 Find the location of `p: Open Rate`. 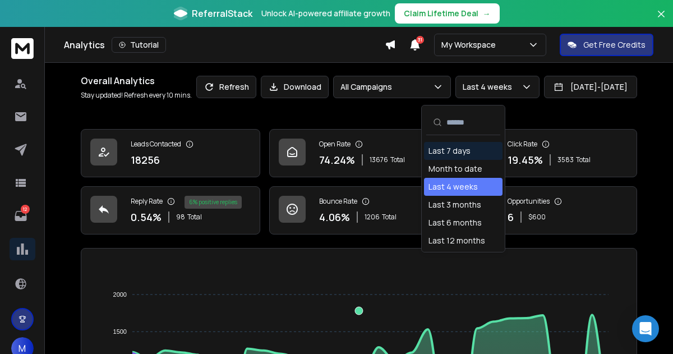

p: Open Rate is located at coordinates (335, 144).